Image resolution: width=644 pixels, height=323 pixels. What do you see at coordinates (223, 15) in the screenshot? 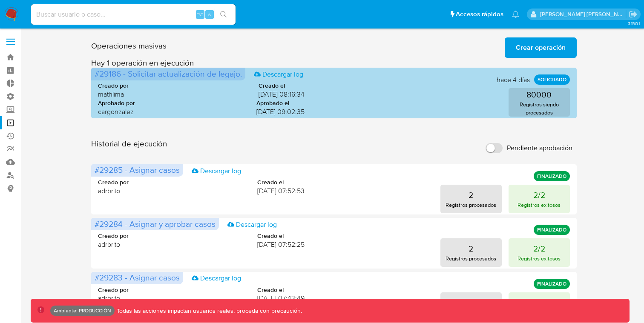
I see `button: search-icon` at bounding box center [223, 15].